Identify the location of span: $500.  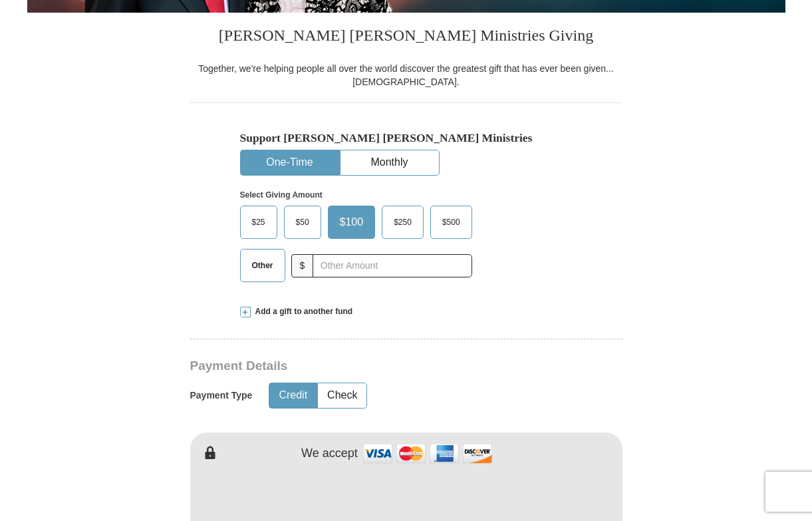
(451, 222).